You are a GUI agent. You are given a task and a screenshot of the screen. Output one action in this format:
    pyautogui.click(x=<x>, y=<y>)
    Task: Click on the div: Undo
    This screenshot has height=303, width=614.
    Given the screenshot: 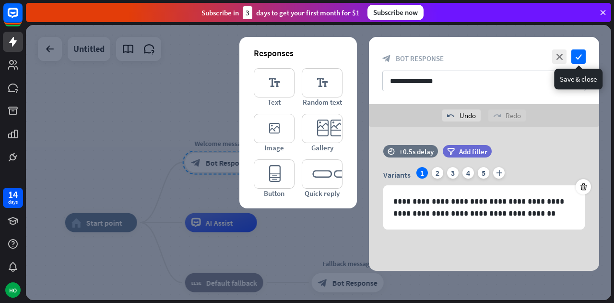 What is the action you would take?
    pyautogui.click(x=461, y=115)
    